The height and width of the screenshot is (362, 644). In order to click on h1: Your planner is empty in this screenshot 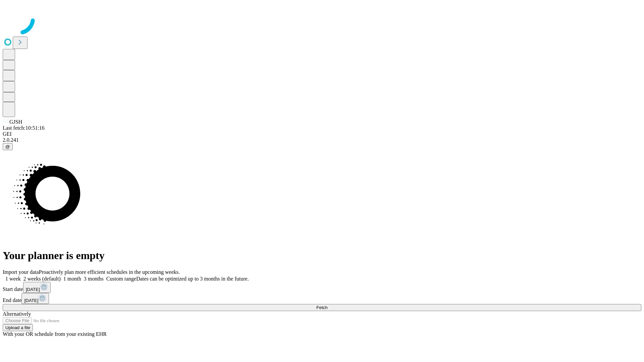, I will do `click(322, 255)`.